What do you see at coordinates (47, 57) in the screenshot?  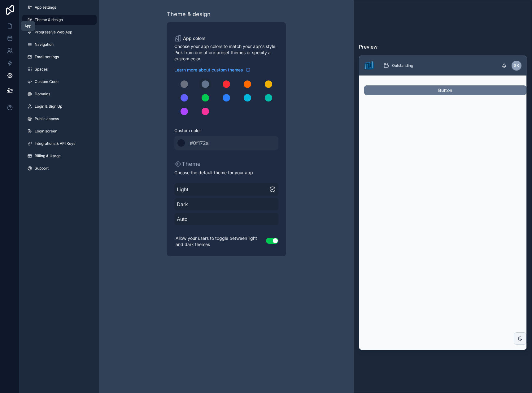 I see `span: Email settings` at bounding box center [47, 57].